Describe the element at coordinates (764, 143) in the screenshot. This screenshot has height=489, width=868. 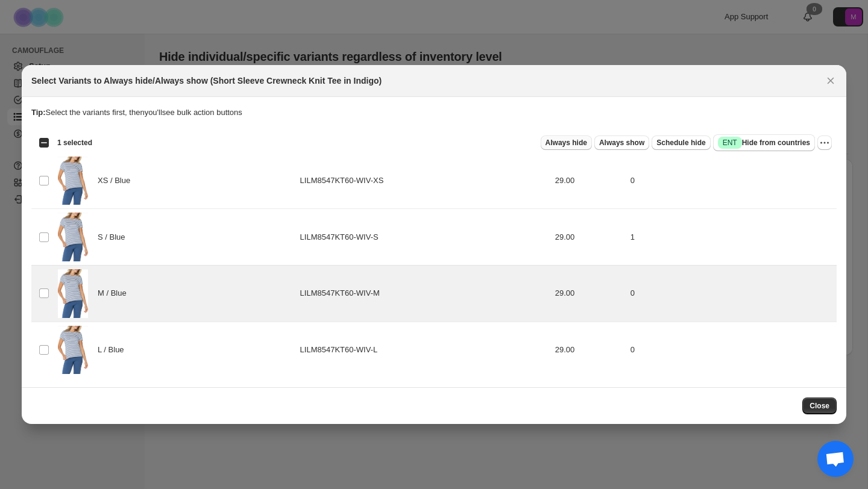
I see `button: SuccessENTHide from countries` at that location.